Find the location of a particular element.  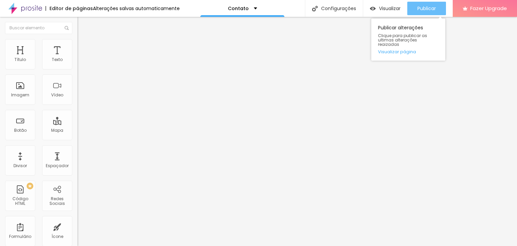

img: view-1.svg is located at coordinates (372, 8).